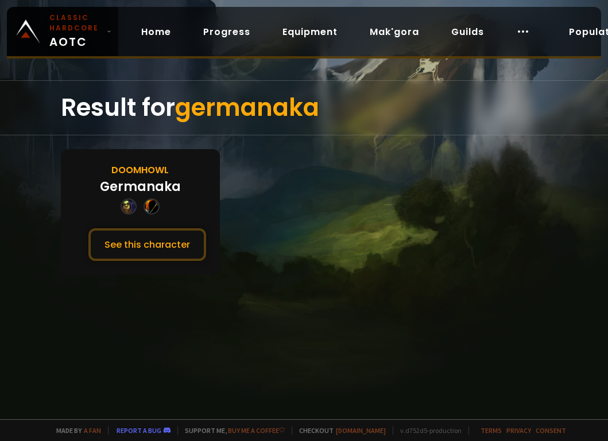 The height and width of the screenshot is (441, 608). I want to click on a: Classic HardcoreAOTC, so click(63, 32).